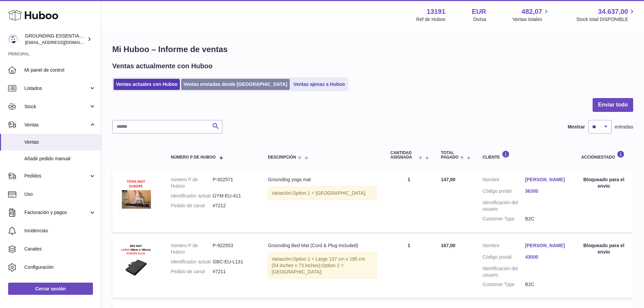 The width and height of the screenshot is (644, 308). Describe the element at coordinates (436, 11) in the screenshot. I see `strong: 13191` at that location.